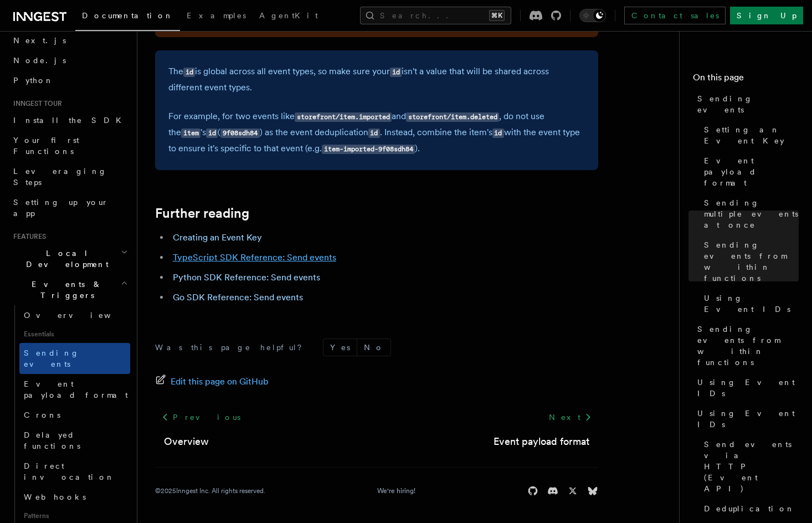 The width and height of the screenshot is (812, 523). I want to click on p: Was this page helpful?, so click(232, 348).